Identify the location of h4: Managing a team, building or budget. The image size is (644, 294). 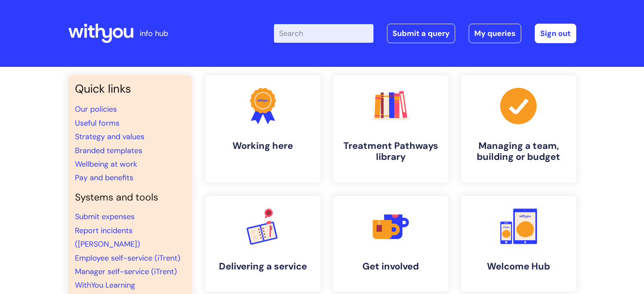
(519, 151).